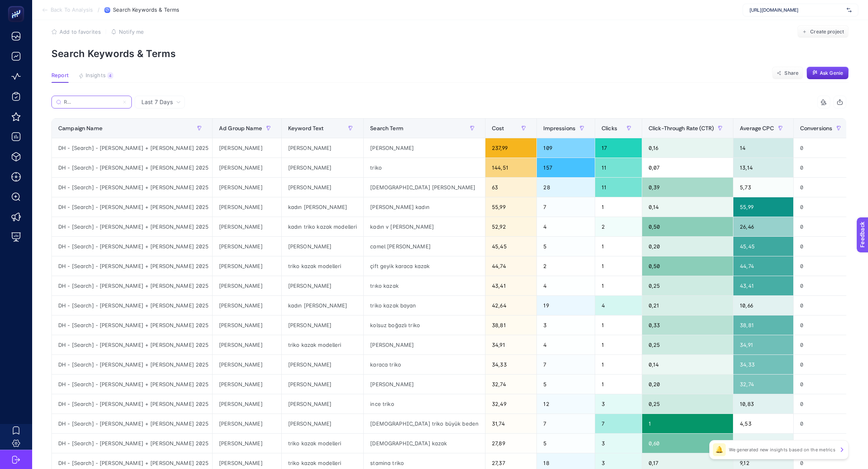 This screenshot has height=469, width=868. I want to click on div: 0,39, so click(688, 187).